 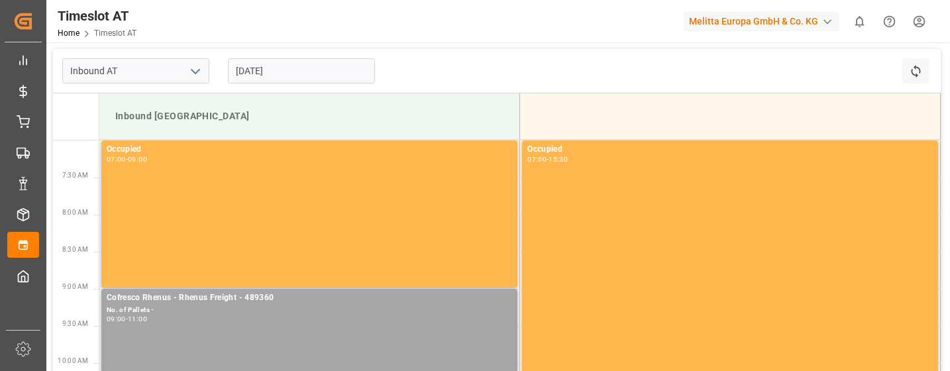 What do you see at coordinates (761, 21) in the screenshot?
I see `div: Melitta Europa GmbH & Co. KG` at bounding box center [761, 21].